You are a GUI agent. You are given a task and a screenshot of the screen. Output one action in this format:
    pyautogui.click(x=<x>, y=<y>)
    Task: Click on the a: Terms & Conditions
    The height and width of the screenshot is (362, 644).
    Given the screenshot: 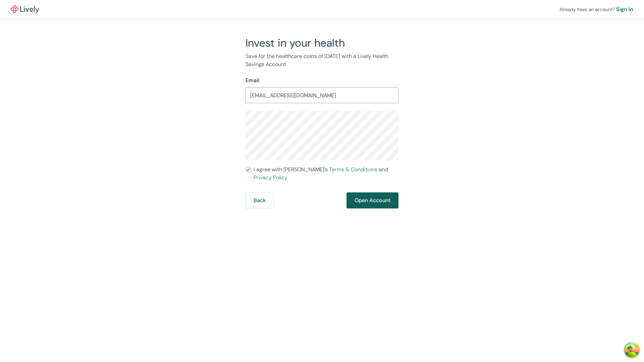 What is the action you would take?
    pyautogui.click(x=353, y=169)
    